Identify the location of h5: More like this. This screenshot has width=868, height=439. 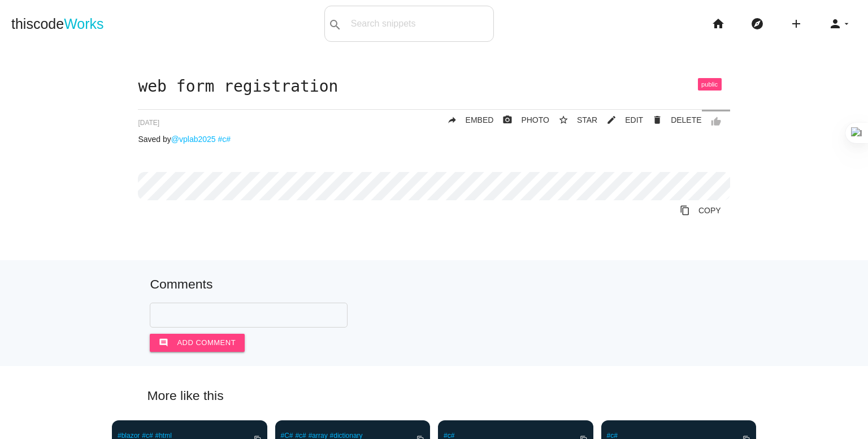
(433, 395).